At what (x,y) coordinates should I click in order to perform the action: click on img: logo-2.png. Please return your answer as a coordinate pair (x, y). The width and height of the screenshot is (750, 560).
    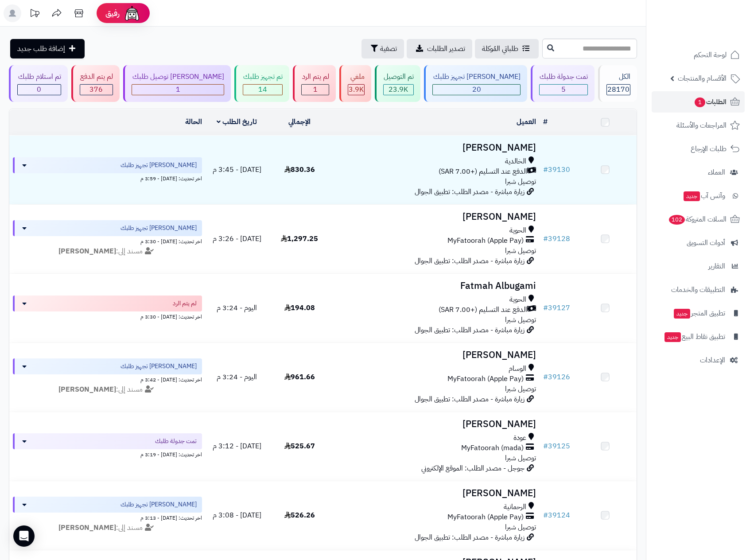
    Looking at the image, I should click on (715, 24).